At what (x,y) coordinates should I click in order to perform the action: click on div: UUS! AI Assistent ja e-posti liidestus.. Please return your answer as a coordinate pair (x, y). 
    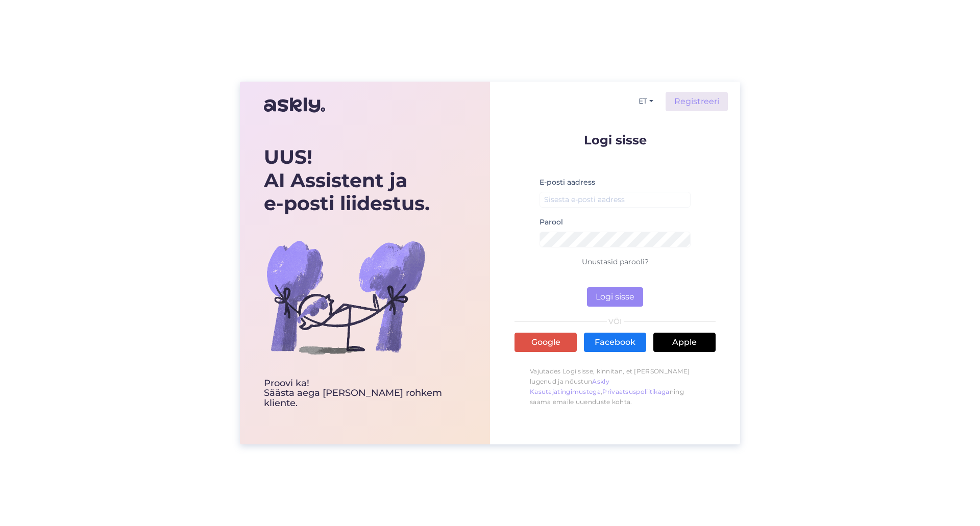
    Looking at the image, I should click on (365, 180).